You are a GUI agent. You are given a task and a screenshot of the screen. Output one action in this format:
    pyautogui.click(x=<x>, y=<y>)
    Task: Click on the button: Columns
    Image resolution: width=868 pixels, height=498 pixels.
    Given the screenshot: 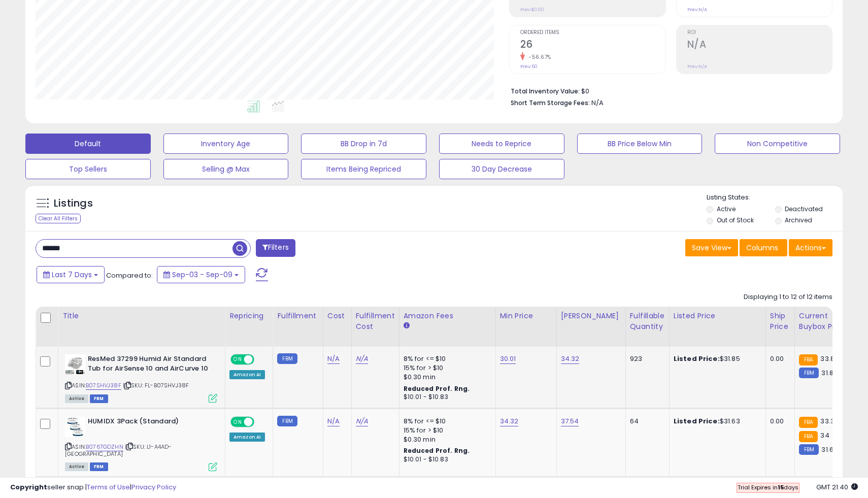 What is the action you would take?
    pyautogui.click(x=764, y=248)
    